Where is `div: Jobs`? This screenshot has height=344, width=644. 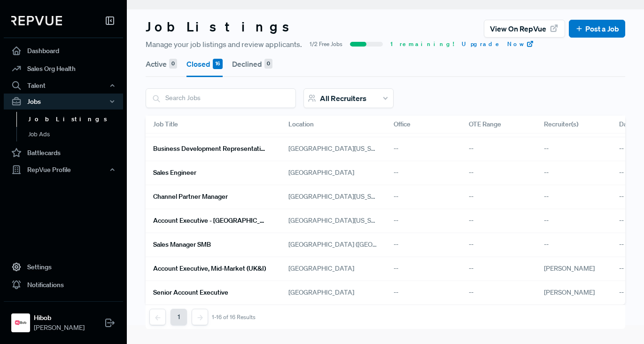
div: Jobs is located at coordinates (64, 101).